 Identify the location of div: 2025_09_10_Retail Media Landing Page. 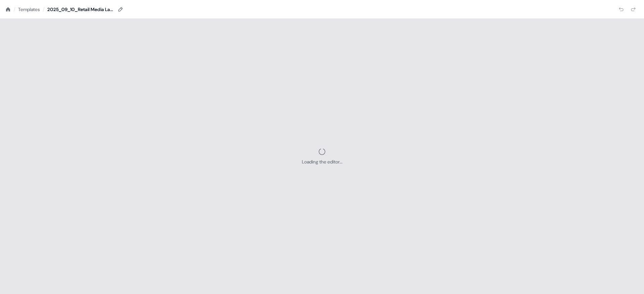
(81, 10).